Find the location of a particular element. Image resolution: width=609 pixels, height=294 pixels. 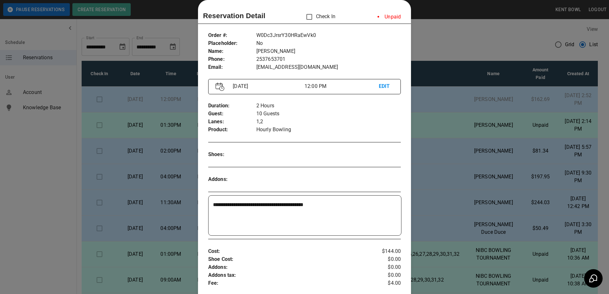

li: Unpaid is located at coordinates (389, 17).